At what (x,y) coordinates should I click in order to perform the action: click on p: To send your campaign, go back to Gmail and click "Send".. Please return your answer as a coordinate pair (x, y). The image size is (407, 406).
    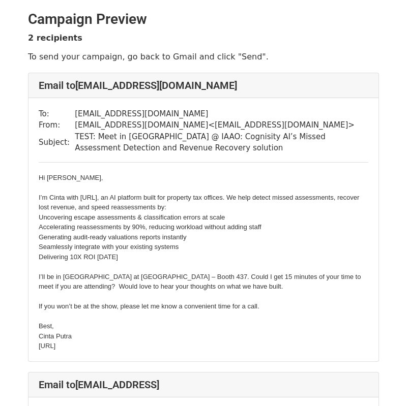
    Looking at the image, I should click on (203, 56).